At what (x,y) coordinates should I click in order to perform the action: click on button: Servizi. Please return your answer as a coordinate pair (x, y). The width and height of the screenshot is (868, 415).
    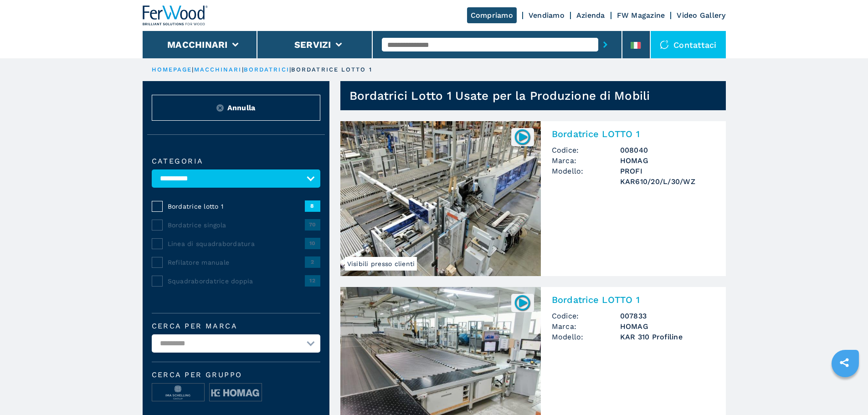
    Looking at the image, I should click on (313, 45).